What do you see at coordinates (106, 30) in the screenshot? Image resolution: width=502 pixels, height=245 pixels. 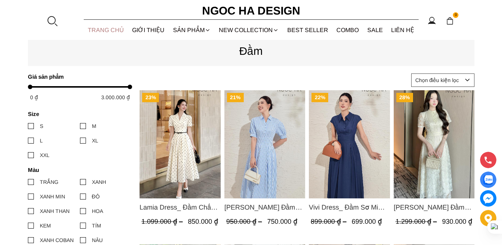 I see `a: TRANG CHỦ` at bounding box center [106, 30].